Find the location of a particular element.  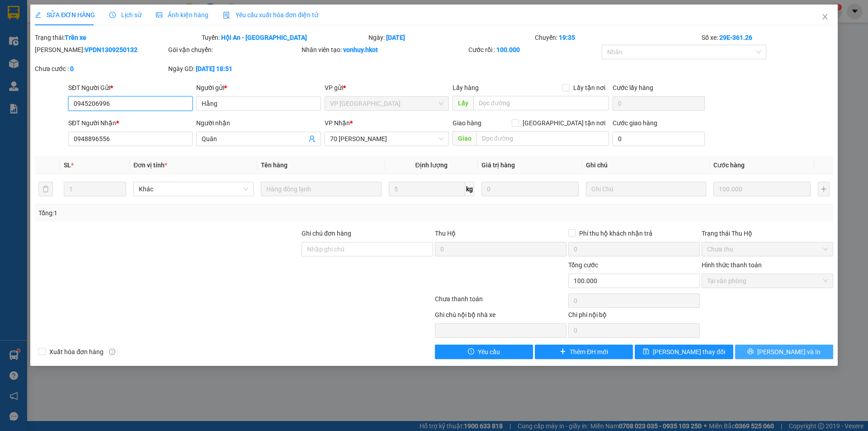

span: Giao is located at coordinates (464, 138).